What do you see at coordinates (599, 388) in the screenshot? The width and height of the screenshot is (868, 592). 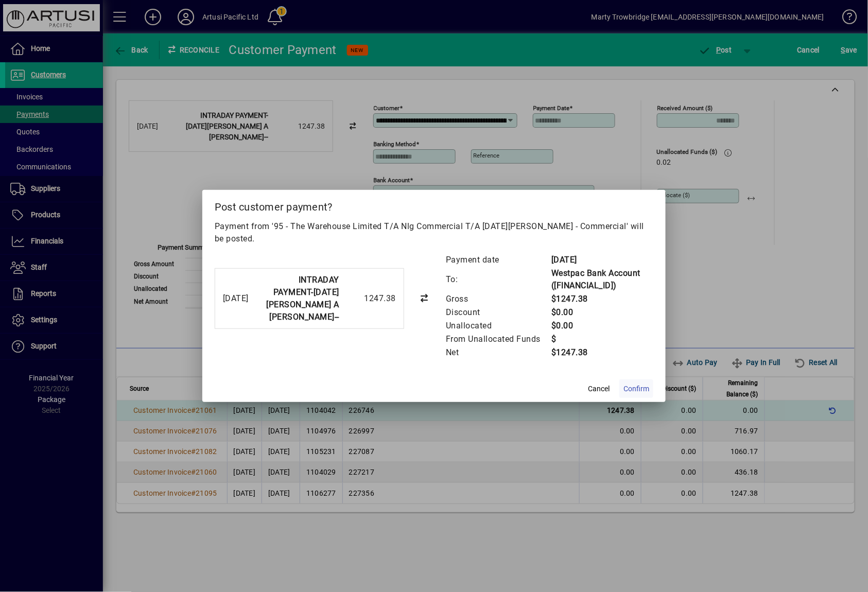 I see `button: Cancel` at bounding box center [599, 388].